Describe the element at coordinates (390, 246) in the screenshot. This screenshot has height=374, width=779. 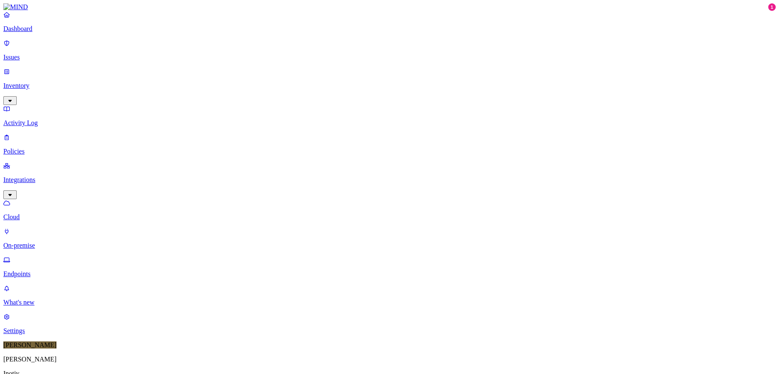
I see `p: On-premise` at that location.